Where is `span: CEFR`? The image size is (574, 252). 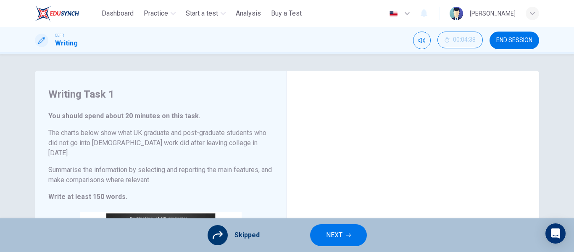
span: CEFR is located at coordinates (59, 35).